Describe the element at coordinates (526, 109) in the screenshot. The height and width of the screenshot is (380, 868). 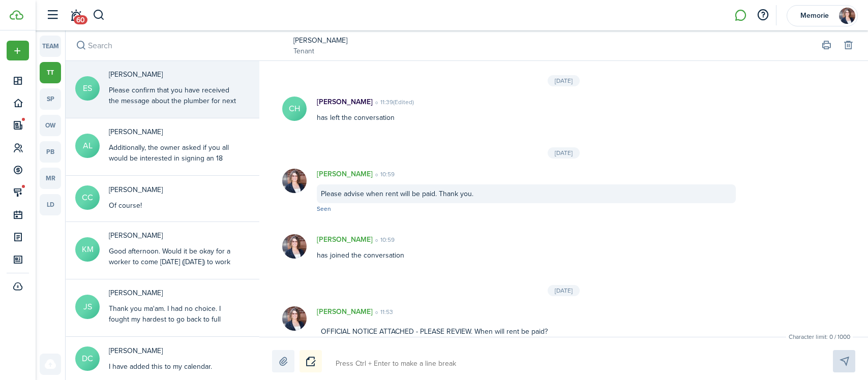
I see `div: has left the conversation` at that location.